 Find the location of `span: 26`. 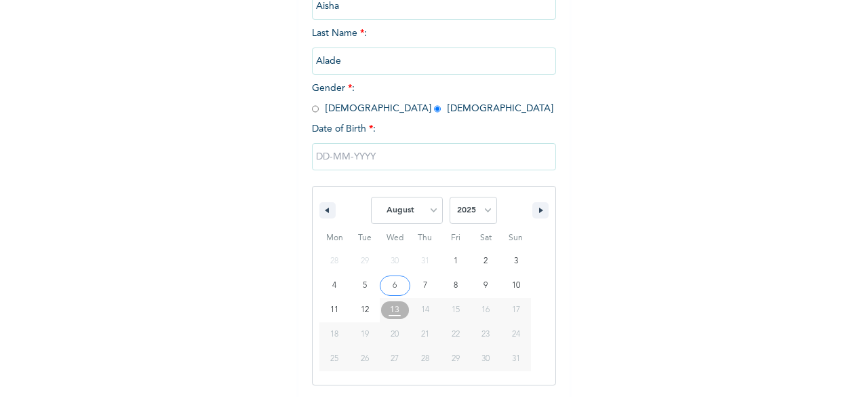

span: 26 is located at coordinates (365, 359).